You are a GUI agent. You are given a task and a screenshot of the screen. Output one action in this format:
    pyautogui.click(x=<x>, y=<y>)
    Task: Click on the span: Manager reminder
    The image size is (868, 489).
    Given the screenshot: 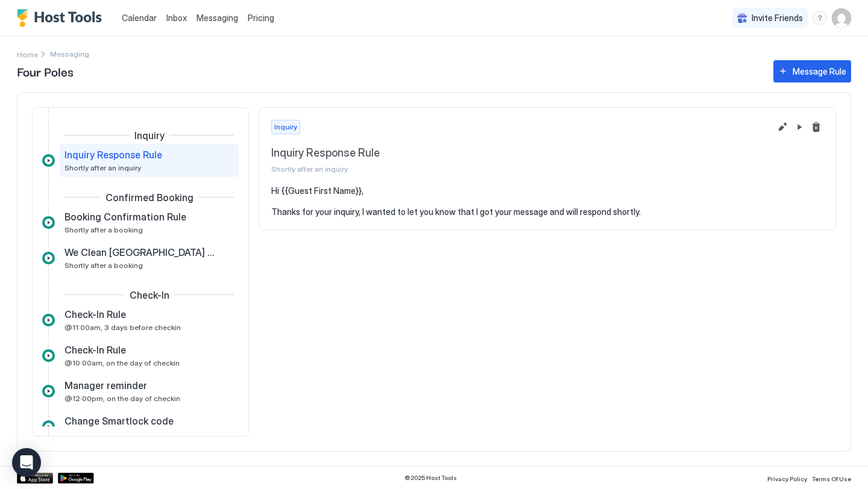 What is the action you would take?
    pyautogui.click(x=106, y=385)
    